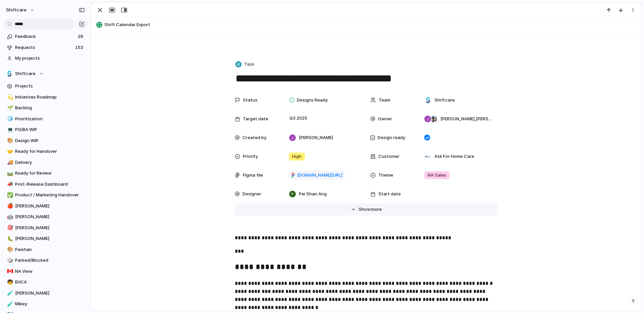  Describe the element at coordinates (50, 195) in the screenshot. I see `span: Product / Marketing Handover` at that location.